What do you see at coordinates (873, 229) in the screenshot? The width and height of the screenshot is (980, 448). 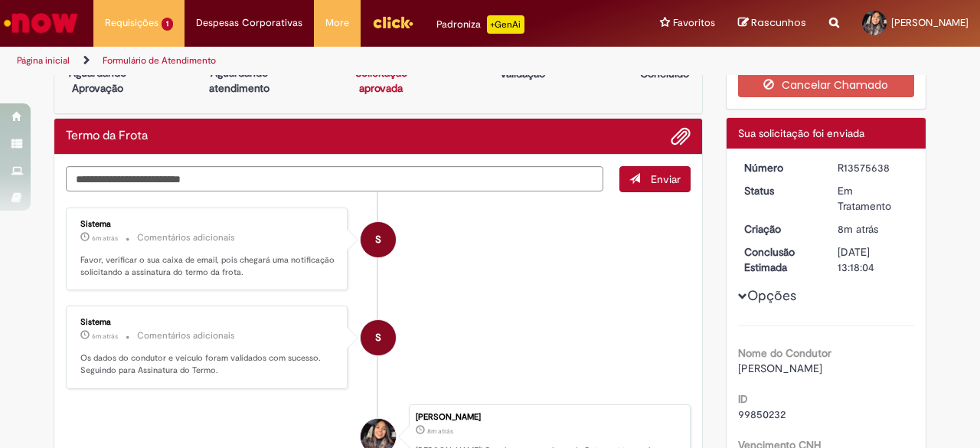 I see `div: 29/09/2025 10:18:01` at bounding box center [873, 229].